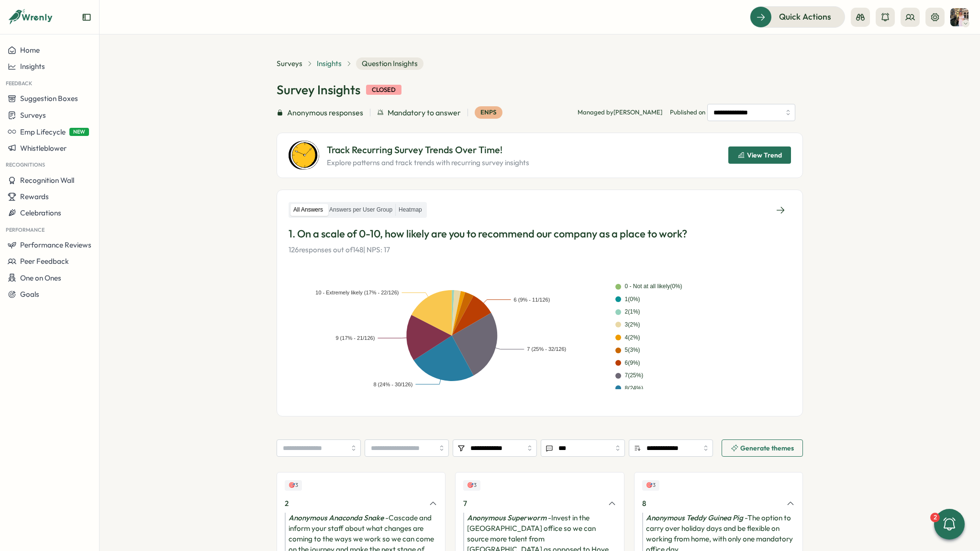 This screenshot has width=980, height=551. I want to click on button: 2, so click(949, 524).